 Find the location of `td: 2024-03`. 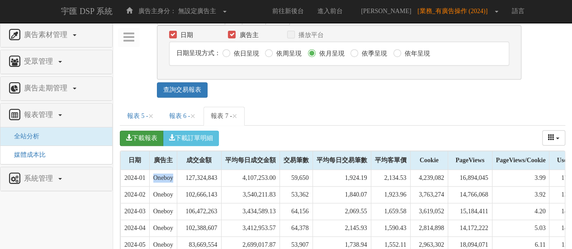

td: 2024-03 is located at coordinates (135, 211).